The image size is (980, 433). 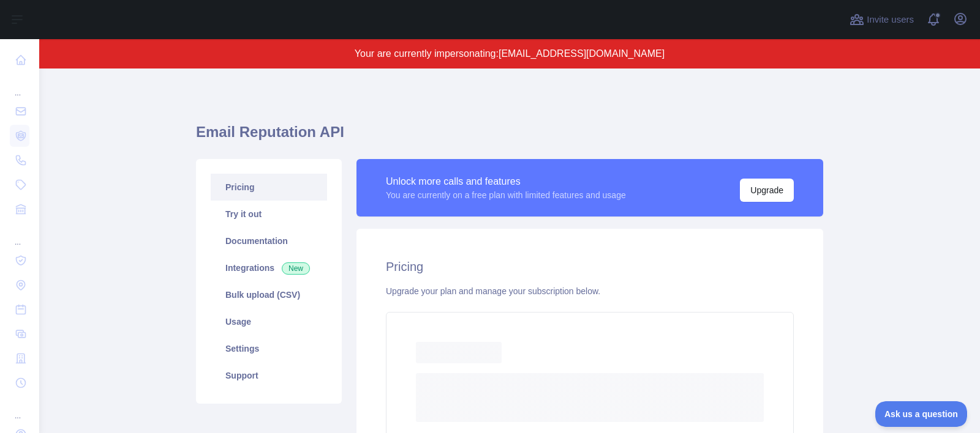 I want to click on a: Bulk upload (CSV), so click(x=269, y=295).